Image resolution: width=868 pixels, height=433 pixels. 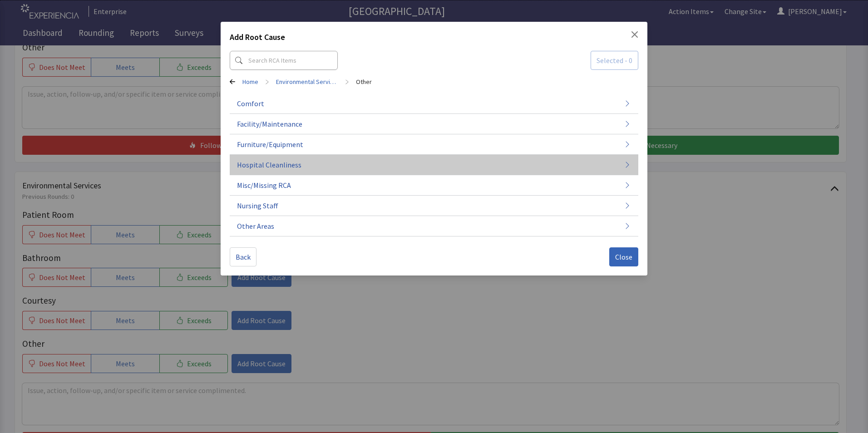 I want to click on span: Misc/Missing RCA, so click(x=264, y=185).